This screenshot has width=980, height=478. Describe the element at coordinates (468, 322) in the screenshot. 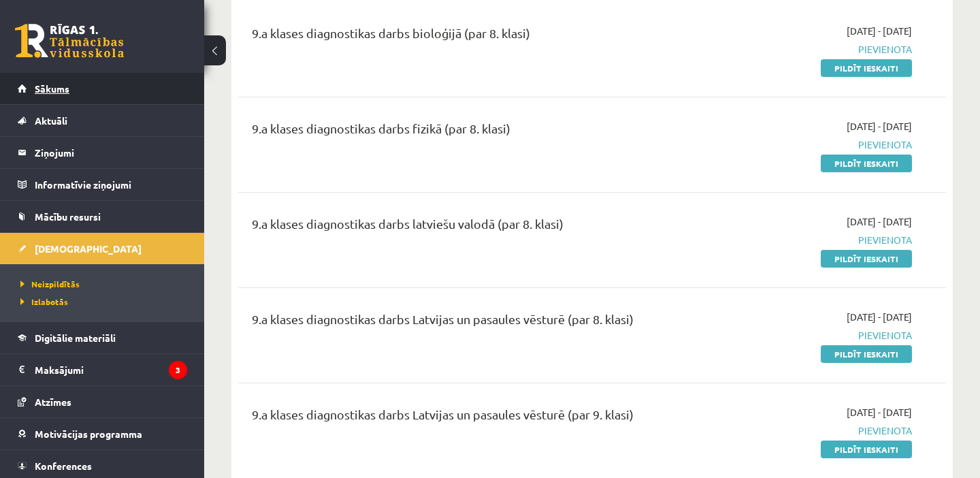

I see `div: 9.a klases diagnostikas darbs Latvijas un pasaules vēsturē (par 8. klasi)` at that location.